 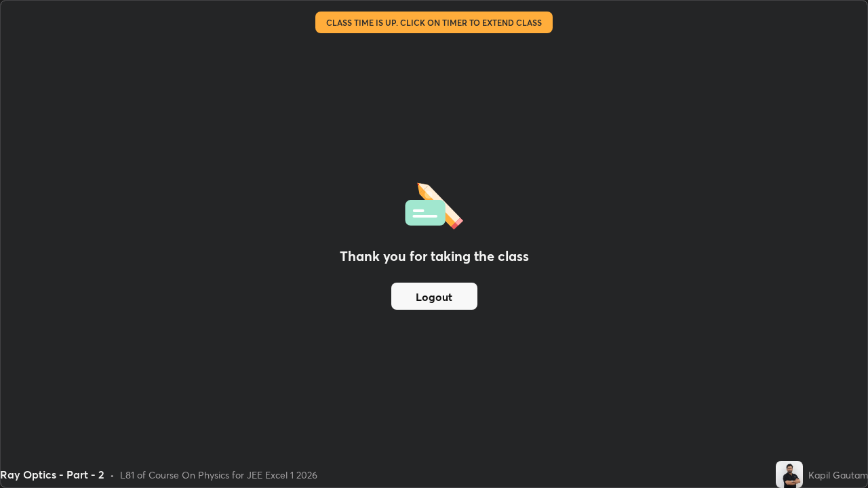 What do you see at coordinates (434, 204) in the screenshot?
I see `img: offlineFeedback.1438e8b3.svg` at bounding box center [434, 204].